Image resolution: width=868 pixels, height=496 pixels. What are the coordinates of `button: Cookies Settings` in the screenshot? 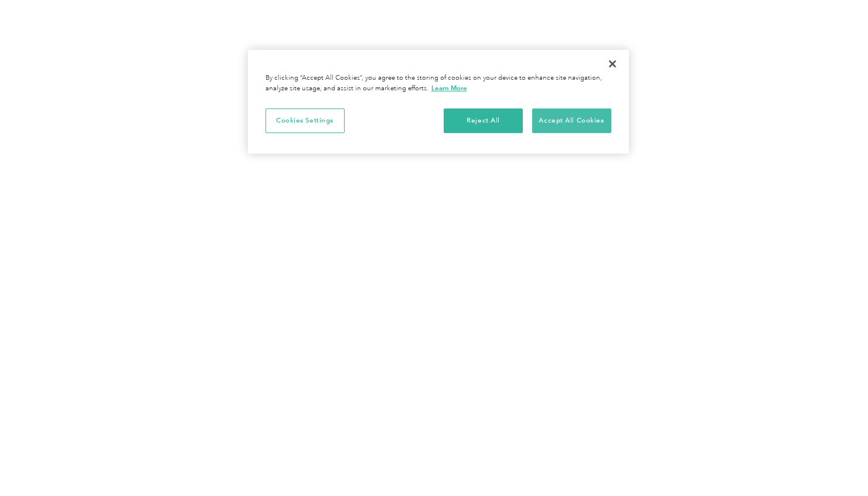 It's located at (305, 121).